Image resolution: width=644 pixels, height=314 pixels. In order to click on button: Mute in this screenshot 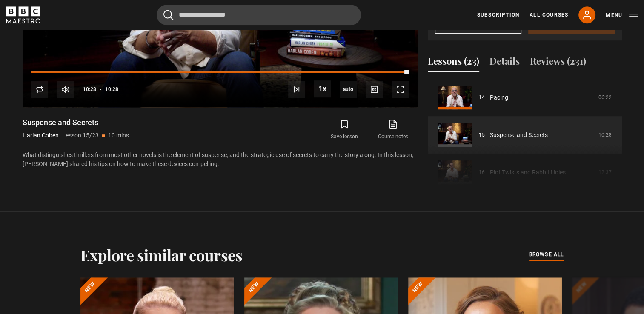, I will do `click(66, 89)`.